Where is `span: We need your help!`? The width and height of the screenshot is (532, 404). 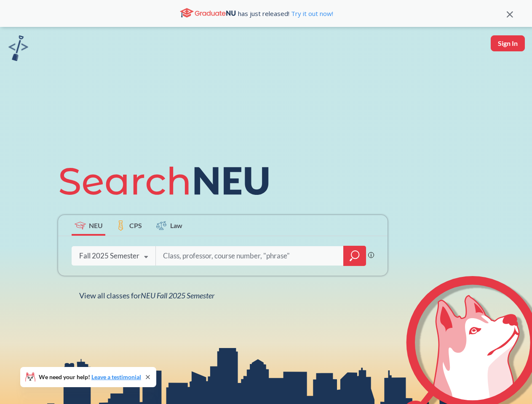 span: We need your help! is located at coordinates (90, 377).